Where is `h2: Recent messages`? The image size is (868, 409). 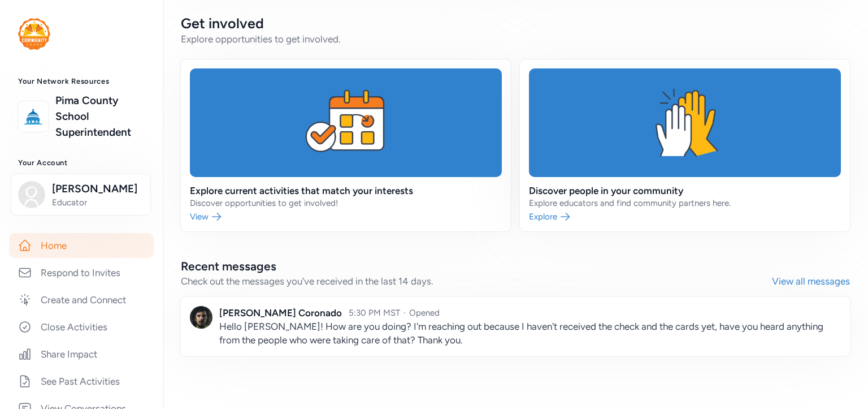
h2: Recent messages is located at coordinates (477, 267).